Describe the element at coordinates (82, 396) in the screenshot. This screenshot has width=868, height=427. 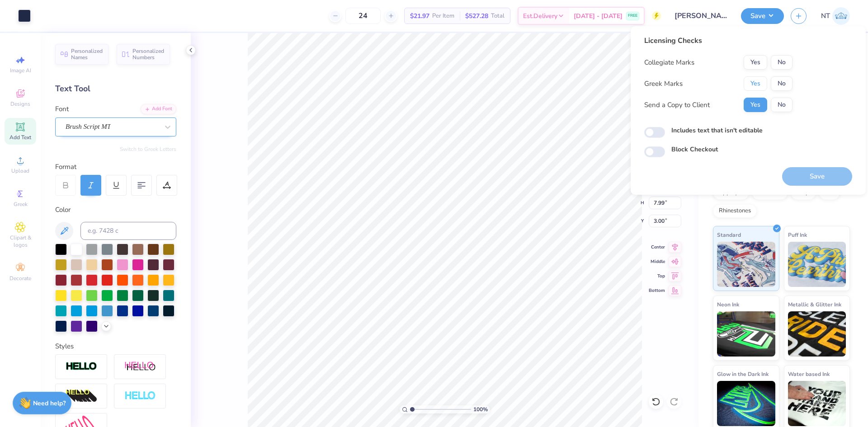
I see `img: 3d Illusion` at that location.